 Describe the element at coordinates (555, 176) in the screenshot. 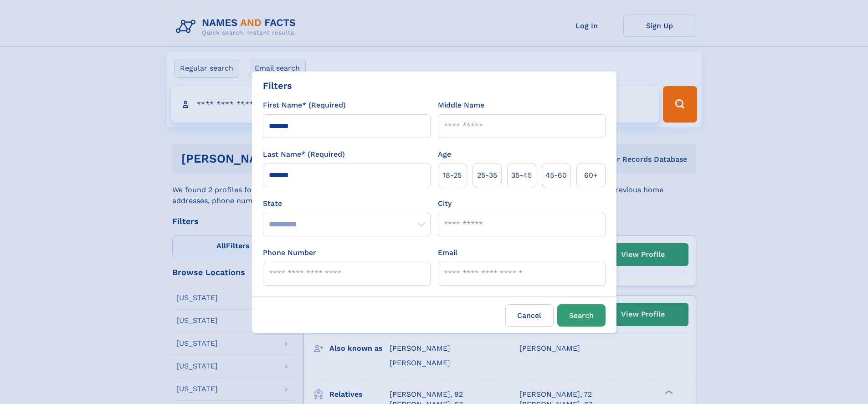

I see `span: 45‑60` at that location.